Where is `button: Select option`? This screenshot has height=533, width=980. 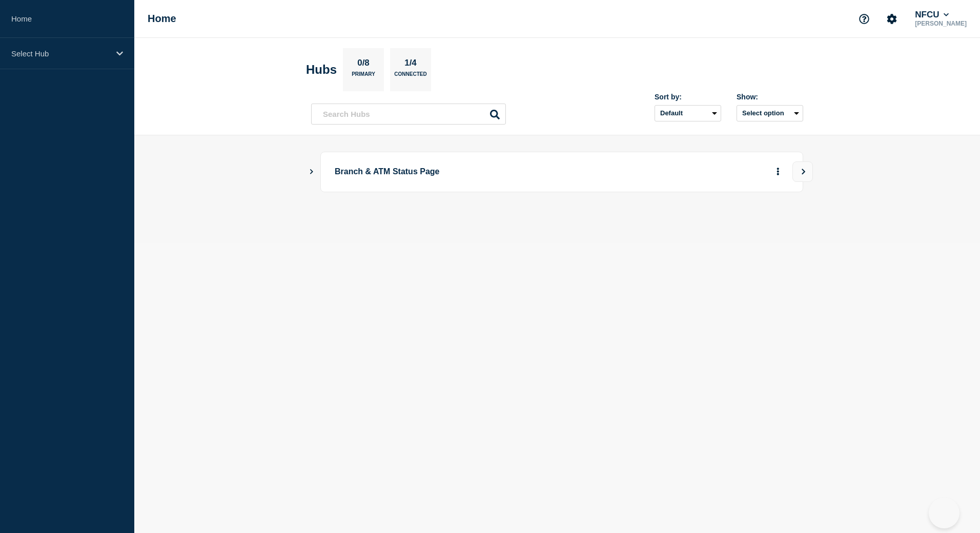 button: Select option is located at coordinates (770, 113).